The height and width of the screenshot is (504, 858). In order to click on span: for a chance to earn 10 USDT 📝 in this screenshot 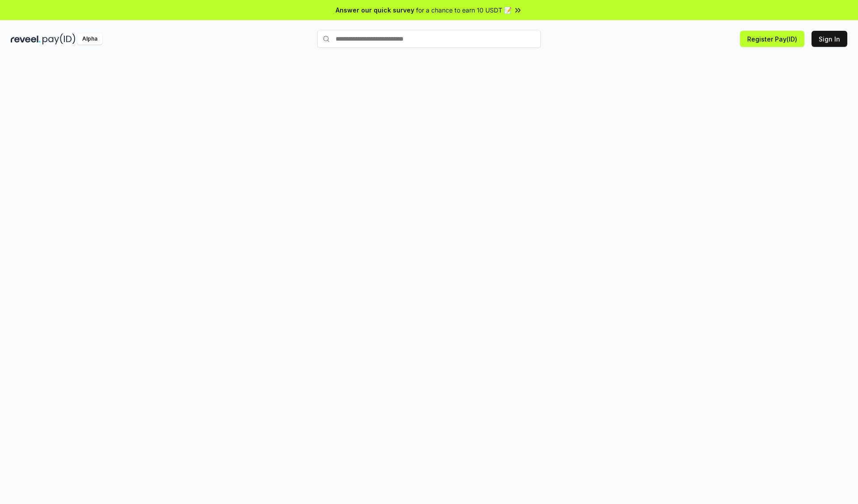, I will do `click(464, 10)`.